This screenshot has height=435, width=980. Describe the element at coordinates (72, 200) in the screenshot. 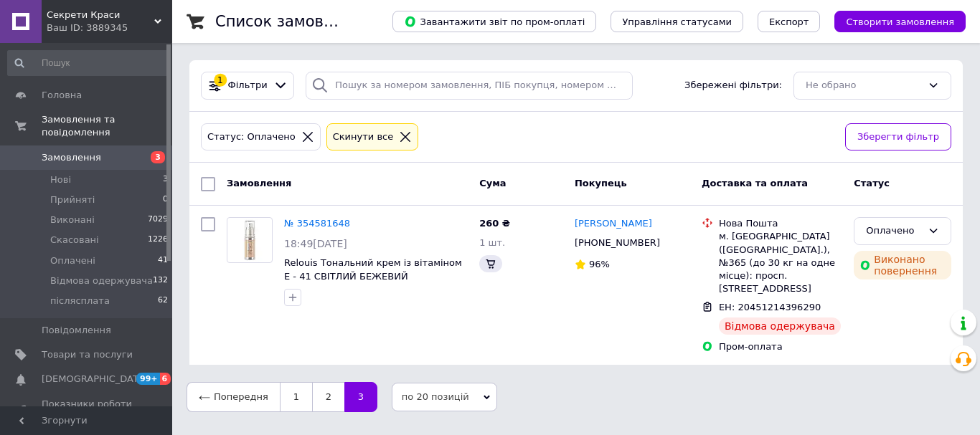

I see `span: Прийняті` at that location.